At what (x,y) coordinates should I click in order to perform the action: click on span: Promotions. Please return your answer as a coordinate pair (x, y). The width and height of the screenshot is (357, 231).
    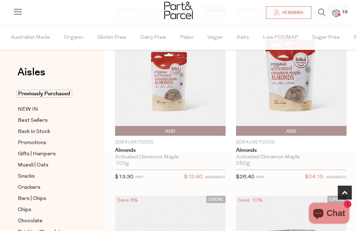
    Looking at the image, I should click on (32, 143).